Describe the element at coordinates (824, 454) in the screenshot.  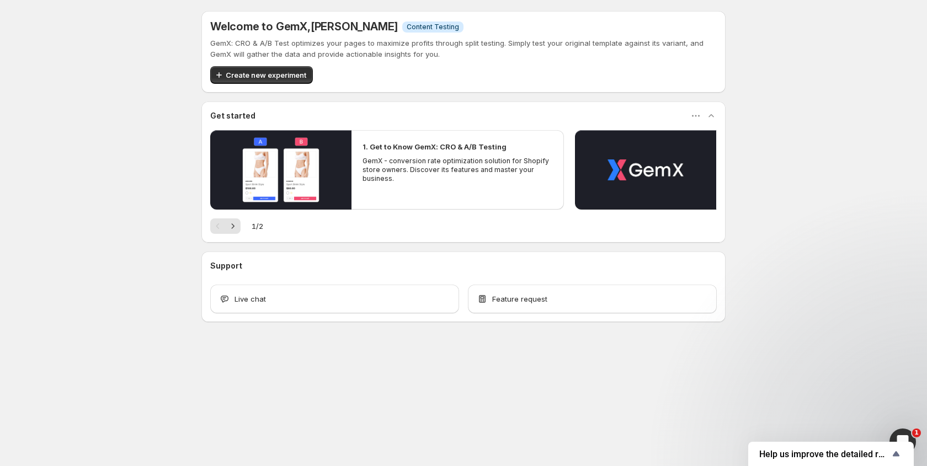
I see `span: Help us improve the detailed report for A/B campaigns` at that location.